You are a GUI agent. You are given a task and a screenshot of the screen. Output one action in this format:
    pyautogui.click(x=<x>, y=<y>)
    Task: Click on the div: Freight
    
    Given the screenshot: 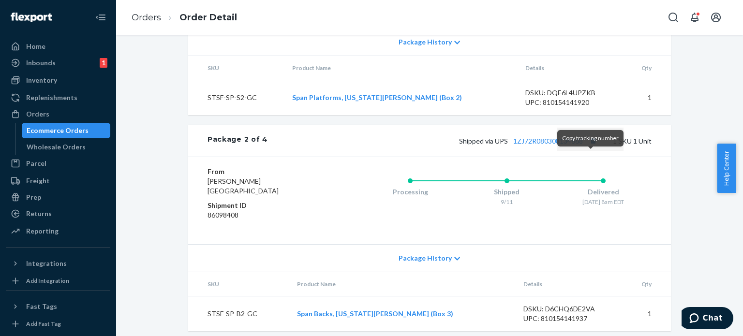 What is the action you would take?
    pyautogui.click(x=38, y=181)
    